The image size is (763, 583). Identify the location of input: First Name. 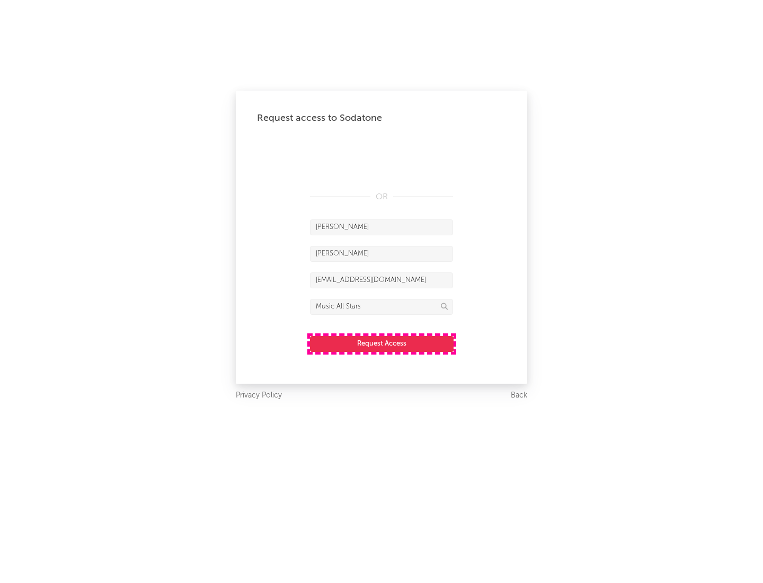
(381, 227).